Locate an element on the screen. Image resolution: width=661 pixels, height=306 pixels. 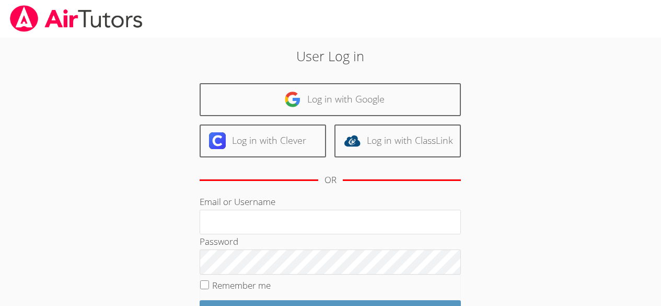
img: airtutors_banner-c4298cdbf04f3fff15de1276eac7730deb9818008684d7c2e4769d2f7ddbe033.png is located at coordinates (76, 18).